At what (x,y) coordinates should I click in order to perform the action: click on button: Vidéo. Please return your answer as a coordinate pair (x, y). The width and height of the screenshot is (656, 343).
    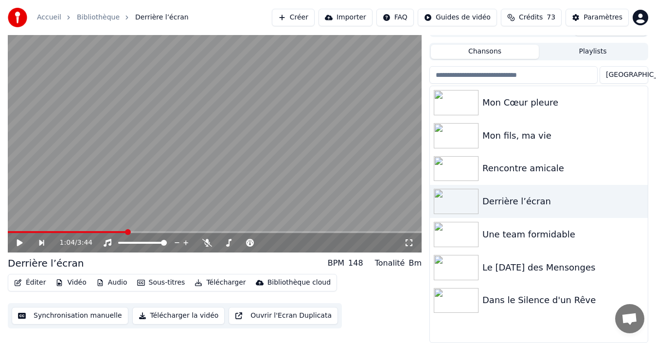
    Looking at the image, I should click on (71, 283).